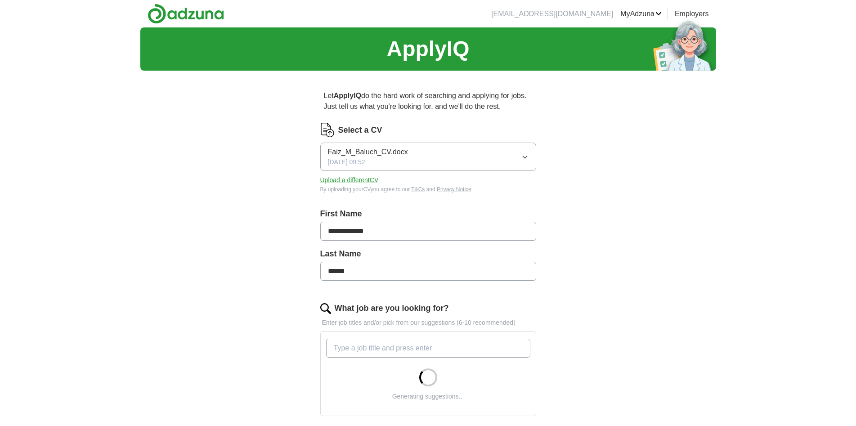  Describe the element at coordinates (327, 130) in the screenshot. I see `img: CV Icon` at that location.